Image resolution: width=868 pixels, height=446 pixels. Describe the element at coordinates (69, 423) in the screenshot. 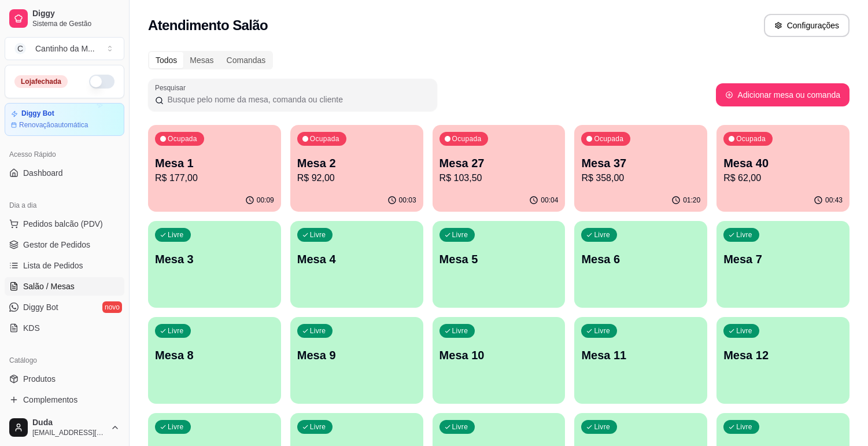

I see `span: Duda` at that location.